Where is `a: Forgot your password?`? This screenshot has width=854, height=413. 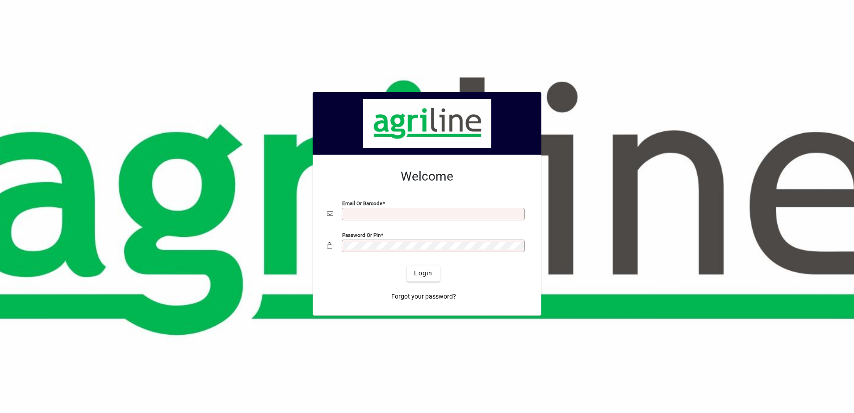 a: Forgot your password? is located at coordinates (424, 297).